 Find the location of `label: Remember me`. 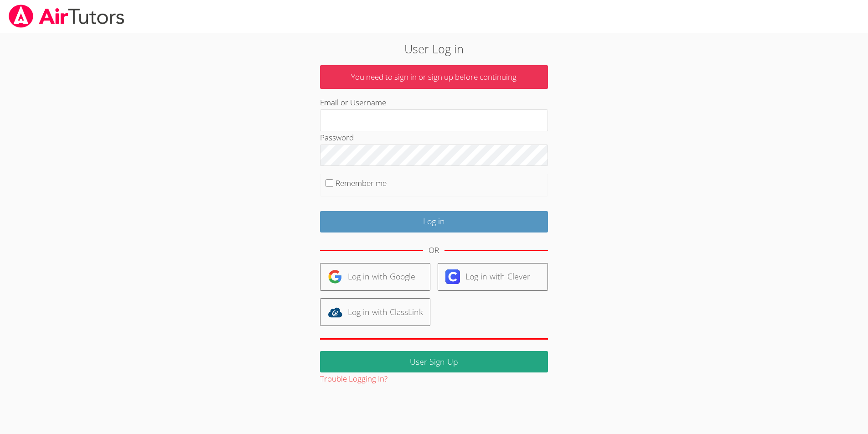

label: Remember me is located at coordinates (361, 183).